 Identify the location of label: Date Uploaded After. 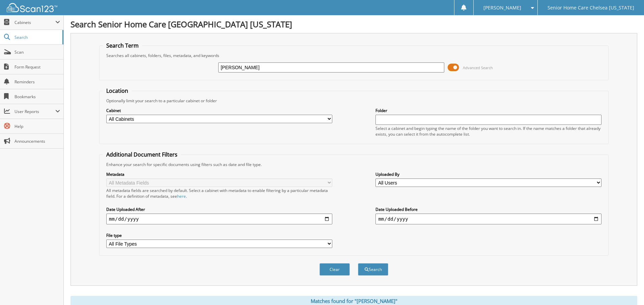
(219, 209).